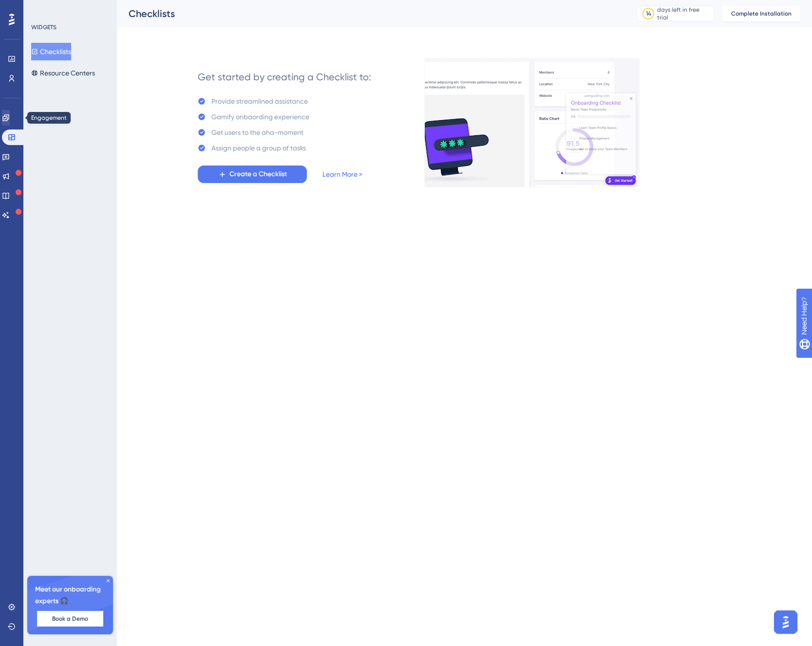 This screenshot has width=812, height=646. I want to click on div: WIDGETS, so click(44, 27).